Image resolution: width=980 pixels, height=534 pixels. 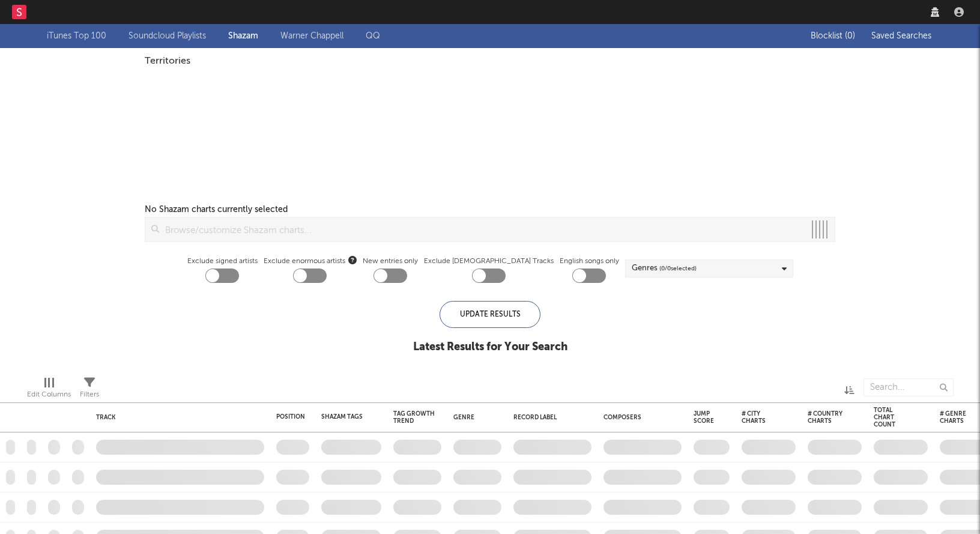 What do you see at coordinates (892, 417) in the screenshot?
I see `div: Total Chart Count` at bounding box center [892, 417].